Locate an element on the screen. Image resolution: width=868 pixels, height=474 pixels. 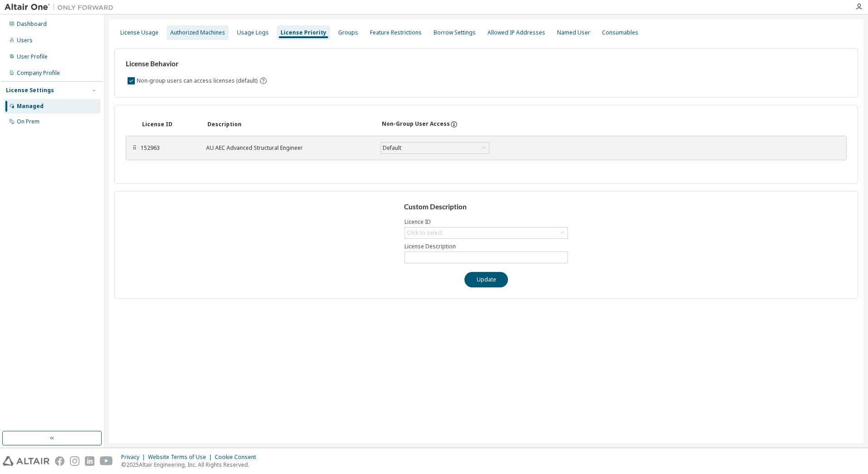
div: User Profile is located at coordinates (32, 57).